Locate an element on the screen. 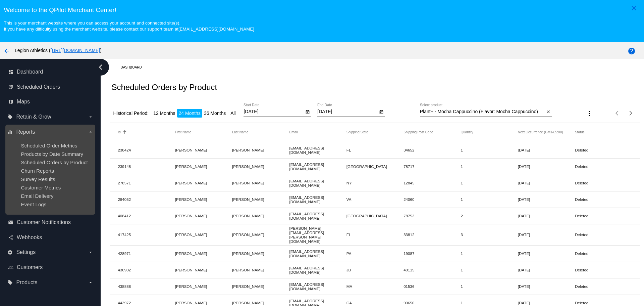 The width and height of the screenshot is (644, 306). mat-cell: 40115 is located at coordinates (432, 269).